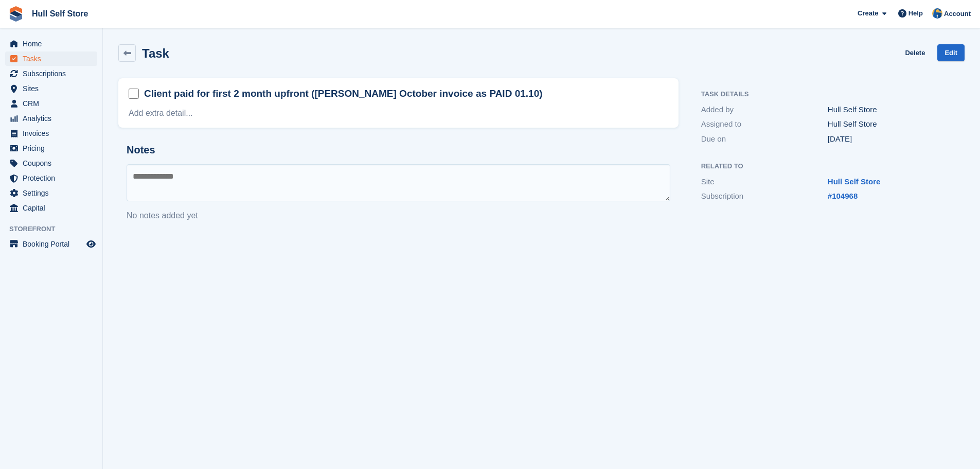 The width and height of the screenshot is (980, 469). What do you see at coordinates (54, 208) in the screenshot?
I see `span: Capital` at bounding box center [54, 208].